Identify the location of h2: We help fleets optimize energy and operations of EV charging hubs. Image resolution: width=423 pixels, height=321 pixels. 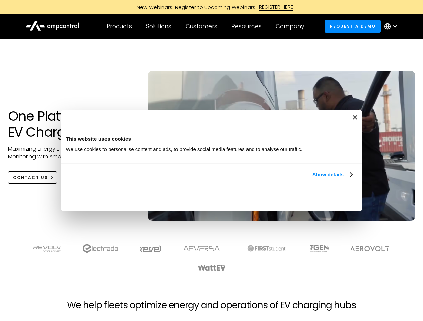
(211, 305).